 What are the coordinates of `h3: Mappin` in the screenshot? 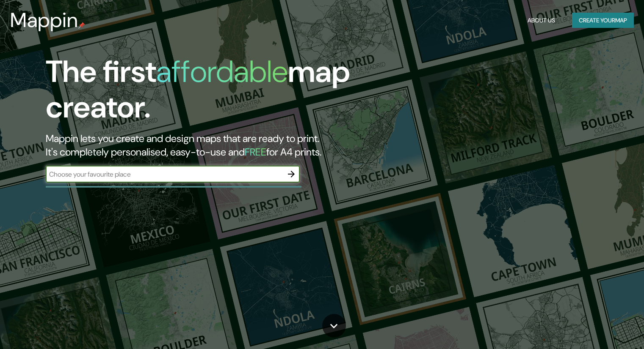 It's located at (44, 20).